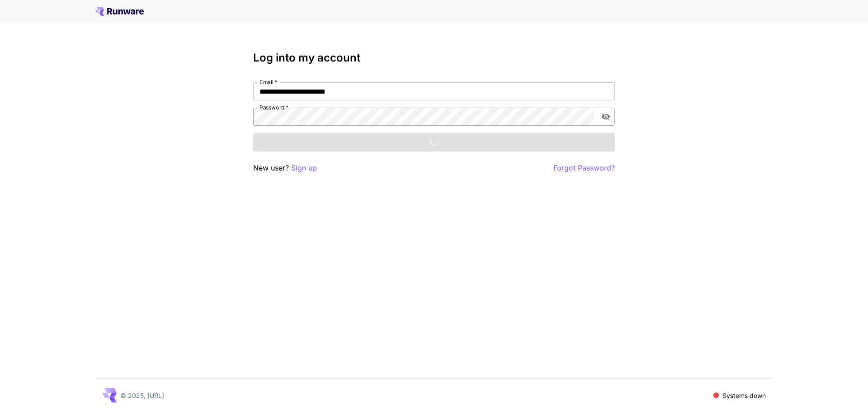  I want to click on p: Systems down, so click(744, 395).